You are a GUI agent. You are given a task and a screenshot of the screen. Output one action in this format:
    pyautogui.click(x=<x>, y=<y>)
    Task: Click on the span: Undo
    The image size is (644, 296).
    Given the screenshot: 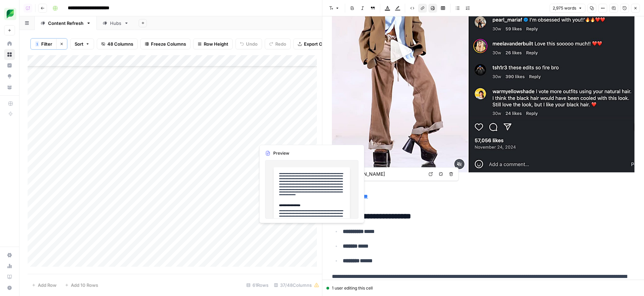 What is the action you would take?
    pyautogui.click(x=251, y=44)
    